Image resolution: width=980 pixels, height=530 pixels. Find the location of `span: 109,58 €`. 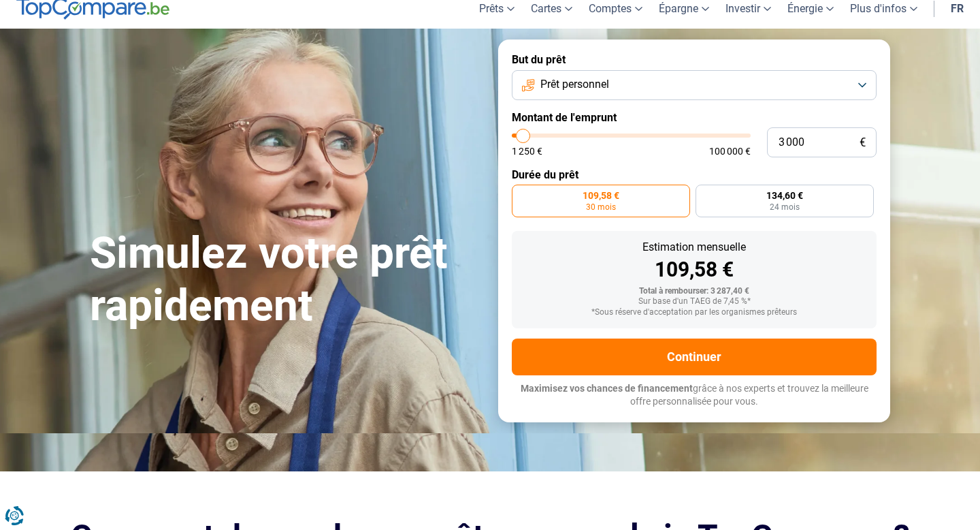

span: 109,58 € is located at coordinates (601, 195).